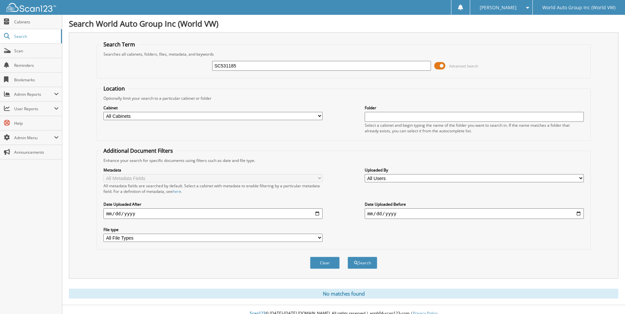 The image size is (625, 314). Describe the element at coordinates (213, 170) in the screenshot. I see `label: Metadata` at that location.